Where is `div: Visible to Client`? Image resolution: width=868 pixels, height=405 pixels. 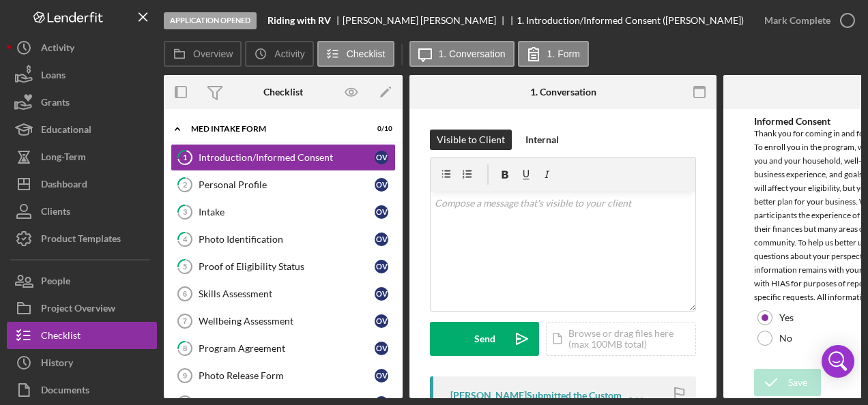
div: Visible to Client is located at coordinates (471, 140).